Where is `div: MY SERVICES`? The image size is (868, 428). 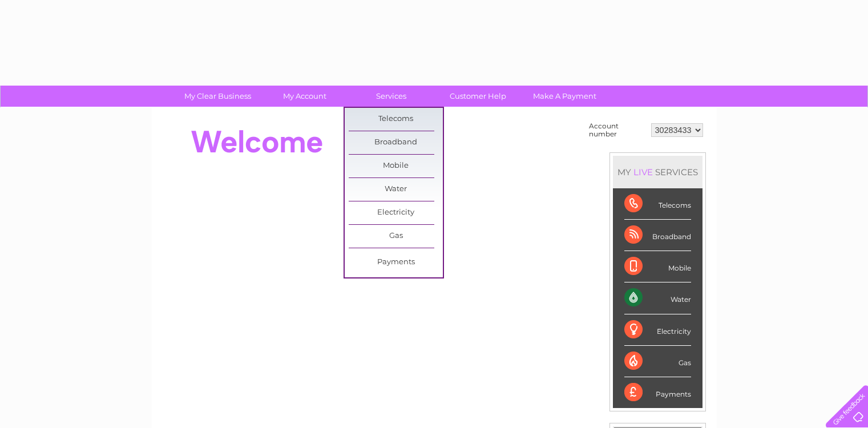 div: MY SERVICES is located at coordinates (657, 172).